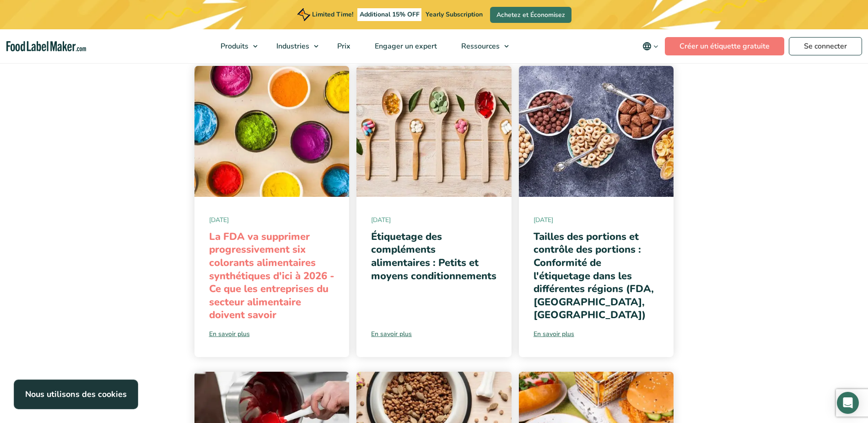 Image resolution: width=868 pixels, height=423 pixels. Describe the element at coordinates (235, 47) in the screenshot. I see `a: Produits` at that location.